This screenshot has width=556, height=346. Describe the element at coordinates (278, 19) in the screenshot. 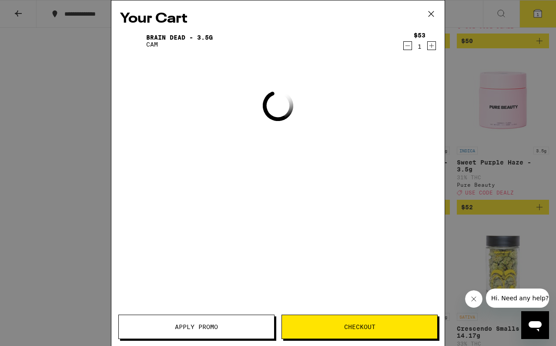

I see `h2: Your Cart` at that location.